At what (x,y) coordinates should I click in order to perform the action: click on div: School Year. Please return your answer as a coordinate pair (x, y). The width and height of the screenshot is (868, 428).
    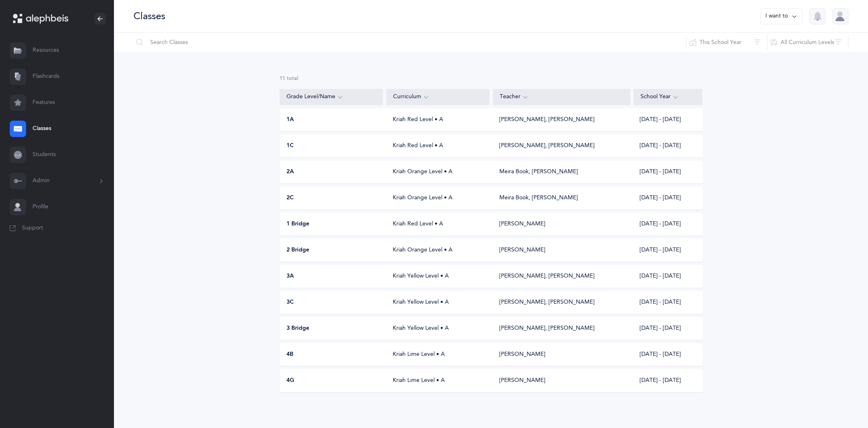
    Looking at the image, I should click on (669, 97).